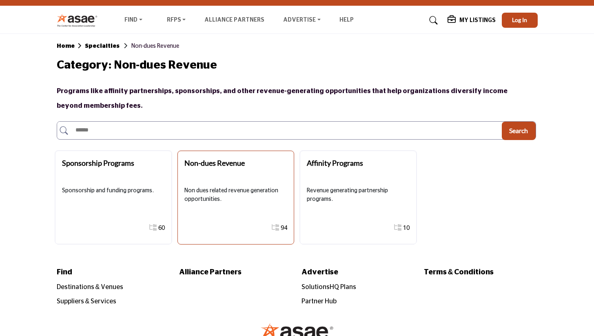 This screenshot has height=336, width=594. What do you see at coordinates (236, 272) in the screenshot?
I see `p: Alliance Partners` at bounding box center [236, 272].